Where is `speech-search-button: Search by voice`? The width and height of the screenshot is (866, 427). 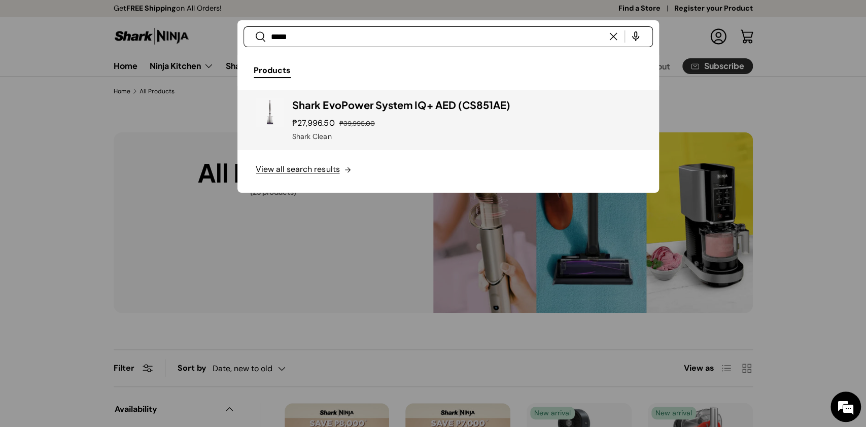 speech-search-button: Search by voice is located at coordinates (636, 37).